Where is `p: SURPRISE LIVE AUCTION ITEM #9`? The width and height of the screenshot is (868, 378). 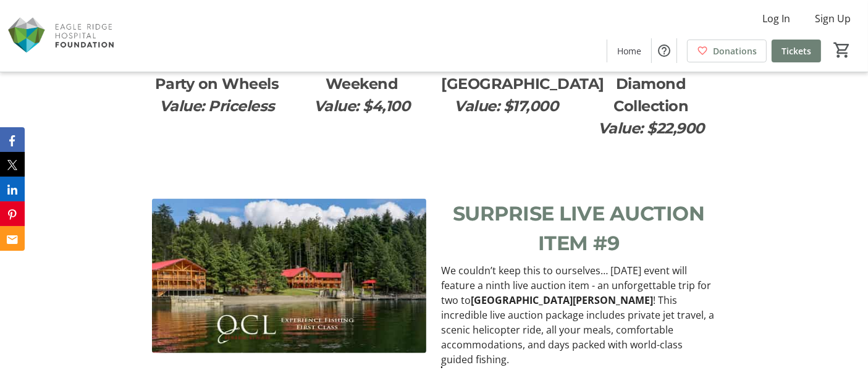 p: SURPRISE LIVE AUCTION ITEM #9 is located at coordinates (578, 228).